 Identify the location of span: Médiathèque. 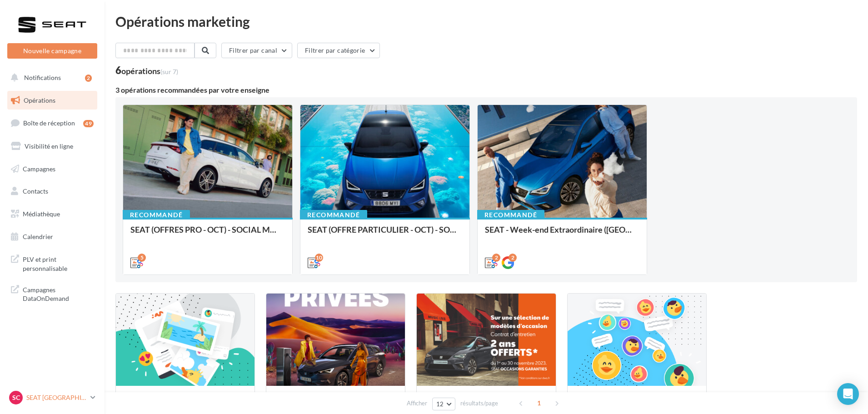
(41, 213).